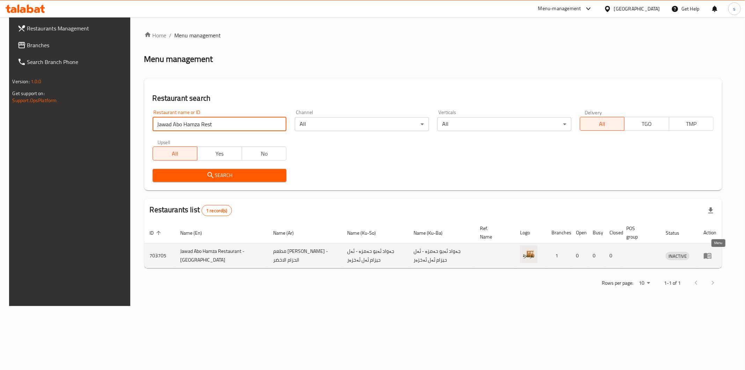 The image size is (745, 370). What do you see at coordinates (673, 283) in the screenshot?
I see `p: 1-1 of 1` at bounding box center [673, 283].